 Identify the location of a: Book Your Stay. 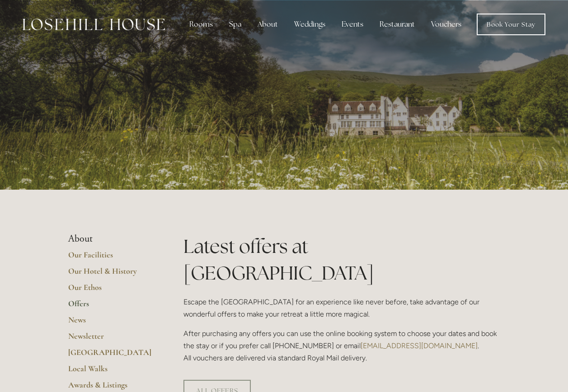
(511, 24).